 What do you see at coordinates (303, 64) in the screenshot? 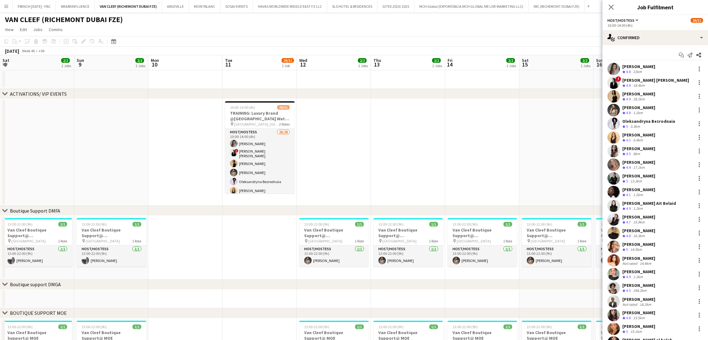
I see `span: 12` at bounding box center [303, 64].